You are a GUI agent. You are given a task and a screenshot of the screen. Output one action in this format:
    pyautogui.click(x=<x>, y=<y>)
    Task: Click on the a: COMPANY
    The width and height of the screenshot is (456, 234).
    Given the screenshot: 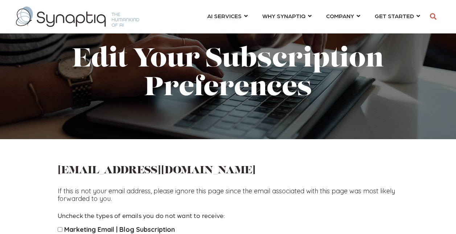 What is the action you would take?
    pyautogui.click(x=343, y=16)
    